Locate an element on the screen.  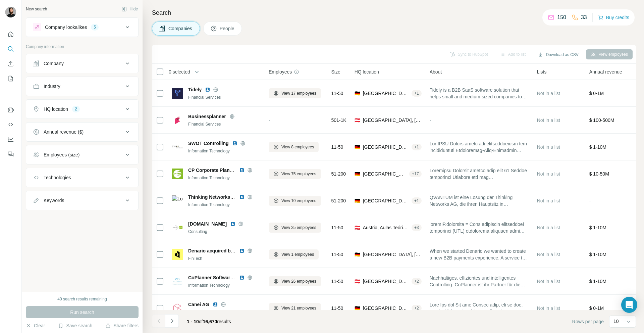
span: Canei AG is located at coordinates (199, 304).